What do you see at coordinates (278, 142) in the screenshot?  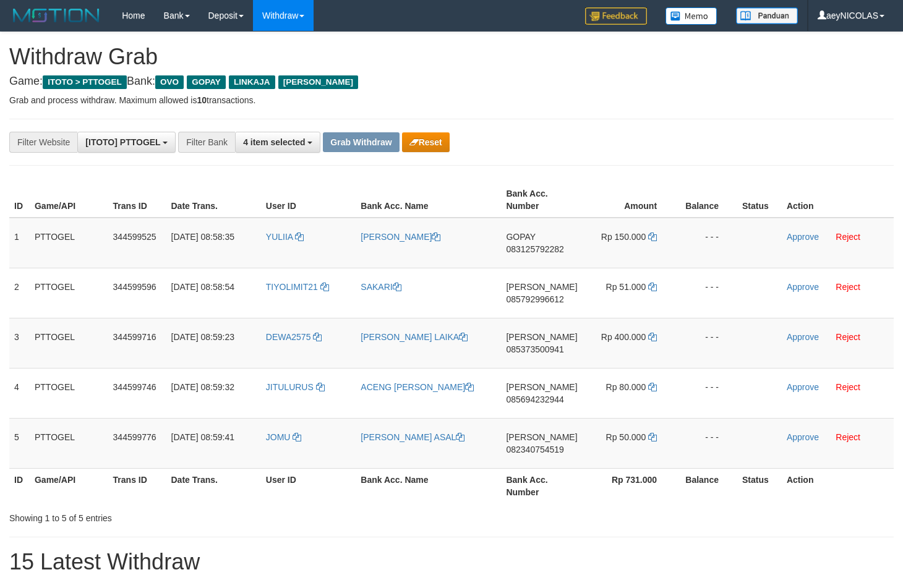 I see `button: 4 item selected` at bounding box center [278, 142].